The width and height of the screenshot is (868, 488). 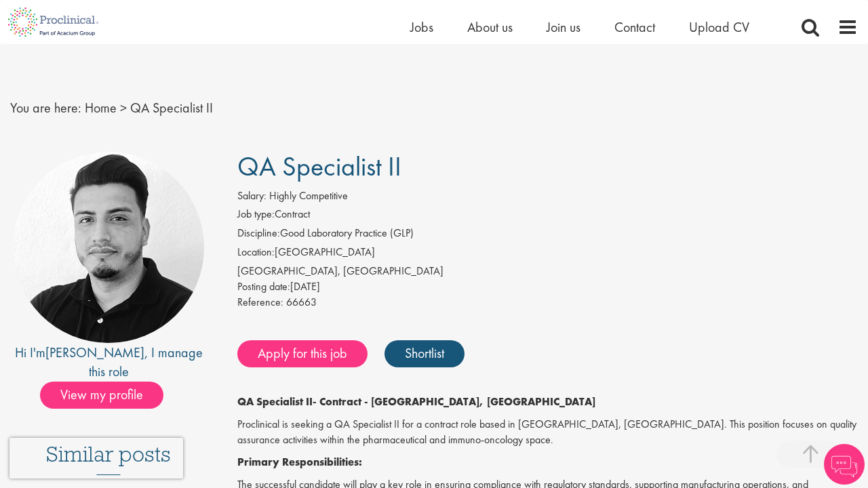 I want to click on div: Hi I'm , I manage this role, so click(x=108, y=362).